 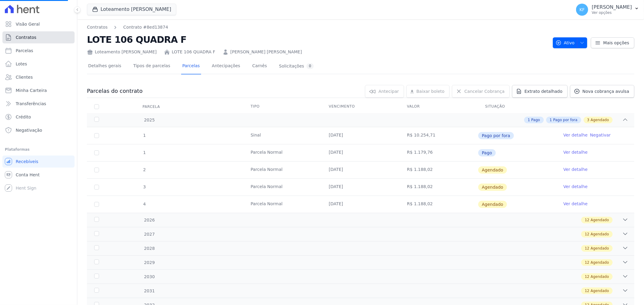 I want to click on span: Ativo, so click(x=565, y=43).